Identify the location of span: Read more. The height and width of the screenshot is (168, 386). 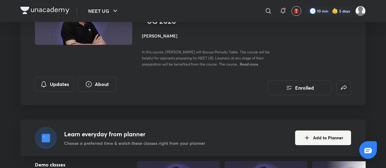
(249, 64).